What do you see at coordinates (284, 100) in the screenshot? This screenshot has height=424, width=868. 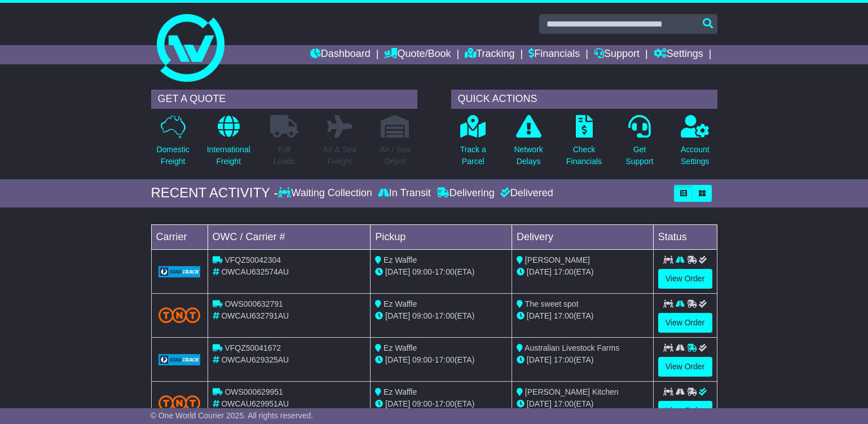 I see `div: GET A QUOTE` at bounding box center [284, 100].